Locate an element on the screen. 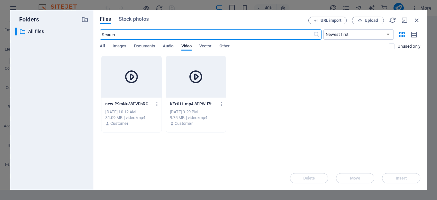  span: Images is located at coordinates (120, 47).